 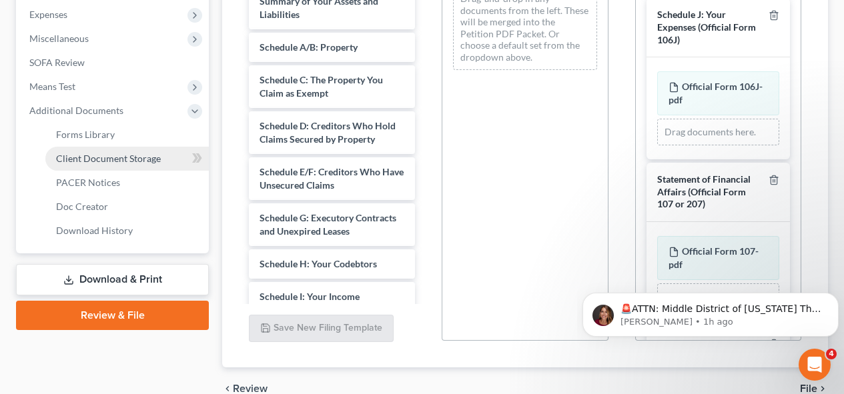 What do you see at coordinates (48, 14) in the screenshot?
I see `span: Expenses` at bounding box center [48, 14].